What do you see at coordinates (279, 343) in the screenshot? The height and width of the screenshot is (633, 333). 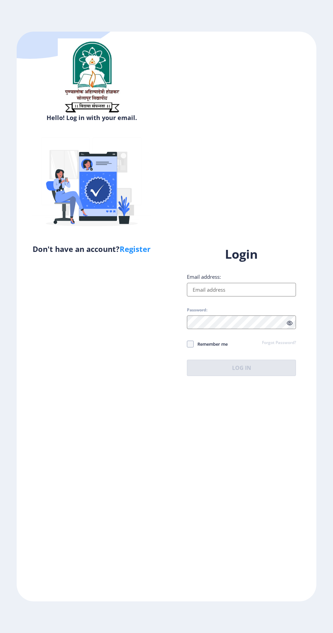 I see `a: Forgot Password?` at bounding box center [279, 343].